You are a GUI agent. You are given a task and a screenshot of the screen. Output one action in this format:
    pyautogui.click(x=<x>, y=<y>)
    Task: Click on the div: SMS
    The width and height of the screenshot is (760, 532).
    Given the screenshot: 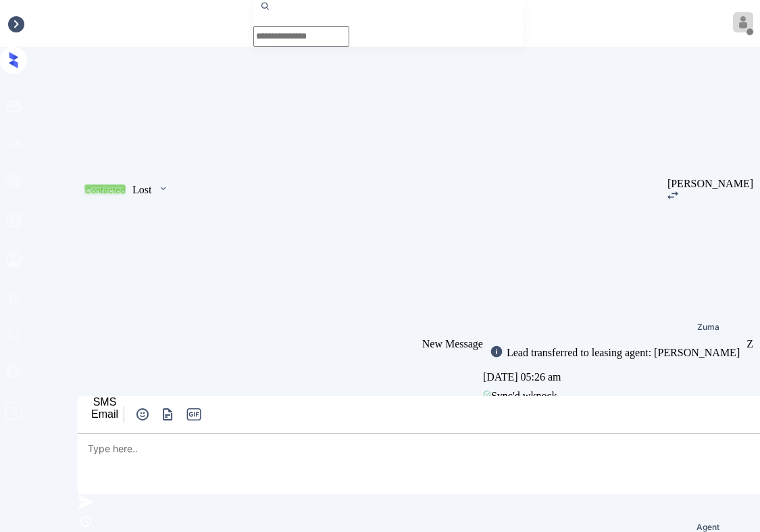 What is the action you would take?
    pyautogui.click(x=105, y=402)
    